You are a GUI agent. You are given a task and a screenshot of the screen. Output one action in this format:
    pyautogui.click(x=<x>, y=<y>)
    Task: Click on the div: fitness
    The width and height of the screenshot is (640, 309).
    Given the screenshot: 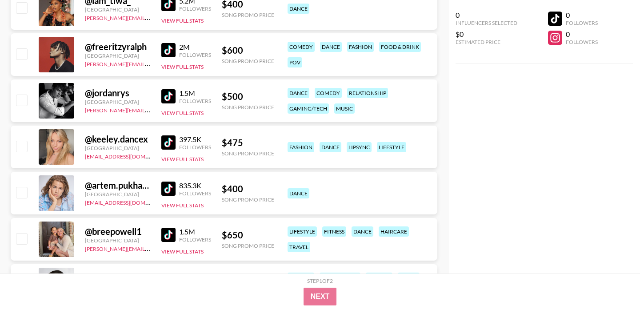 What is the action you would take?
    pyautogui.click(x=334, y=231)
    